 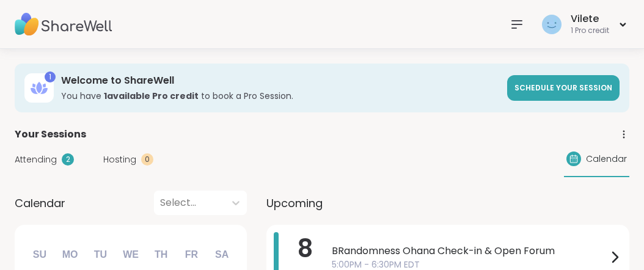 I want to click on b: 1 available Pro credit, so click(x=151, y=96).